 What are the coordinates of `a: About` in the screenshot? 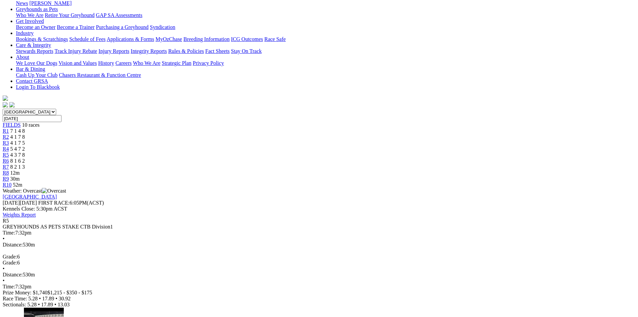 It's located at (23, 57).